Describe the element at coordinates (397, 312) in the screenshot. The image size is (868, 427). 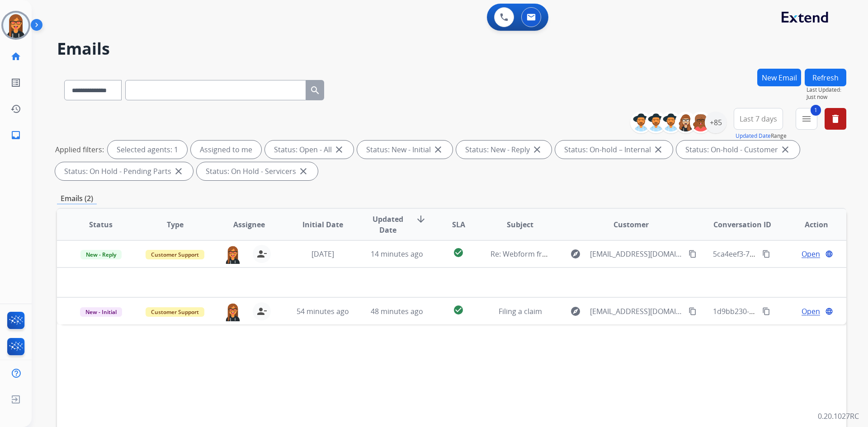
I see `span: 48 minutes ago` at that location.